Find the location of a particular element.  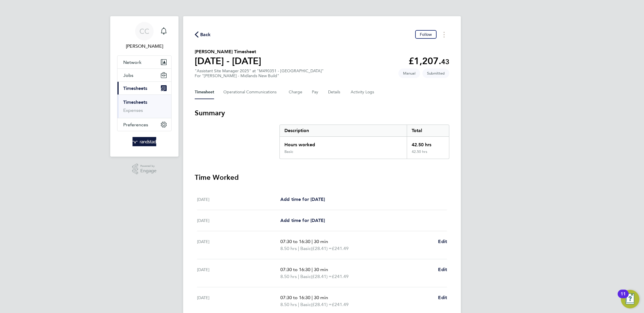

span: 43 is located at coordinates (445, 62).